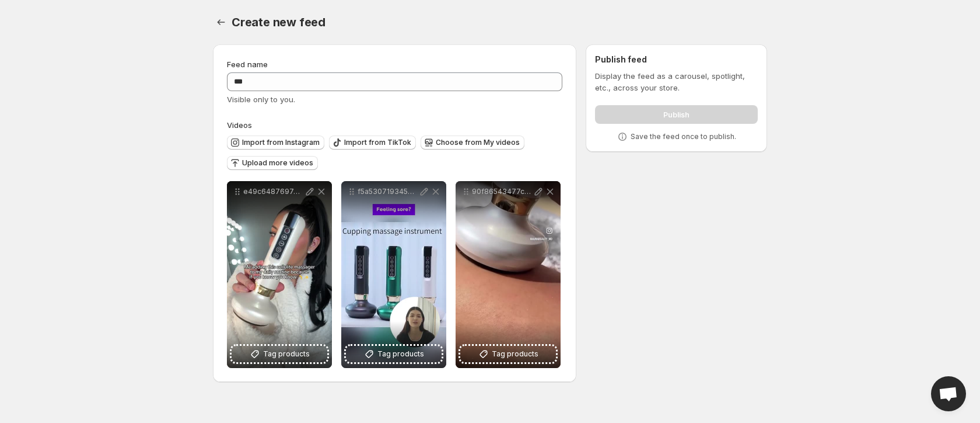 The width and height of the screenshot is (980, 423). I want to click on span: Import from TikTok, so click(378, 143).